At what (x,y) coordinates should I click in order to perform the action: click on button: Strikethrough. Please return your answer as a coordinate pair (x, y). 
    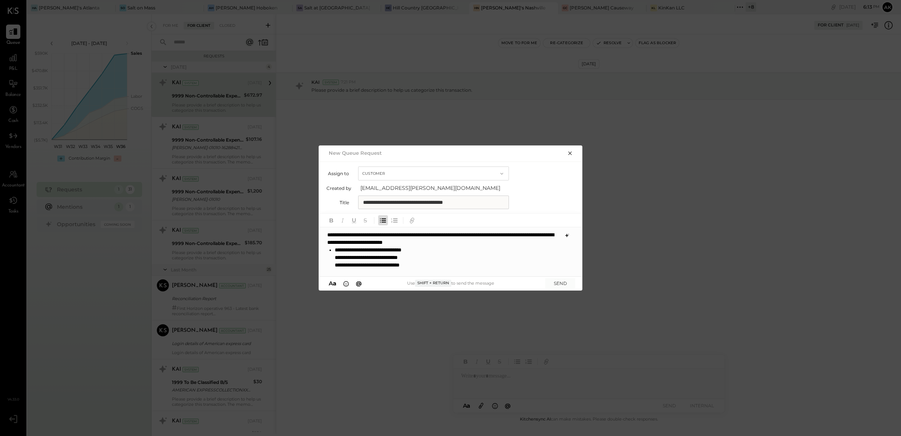
    Looking at the image, I should click on (365, 220).